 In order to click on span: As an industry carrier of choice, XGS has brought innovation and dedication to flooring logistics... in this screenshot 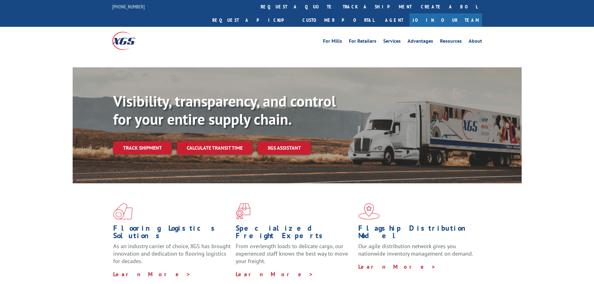, I will do `click(172, 254)`.